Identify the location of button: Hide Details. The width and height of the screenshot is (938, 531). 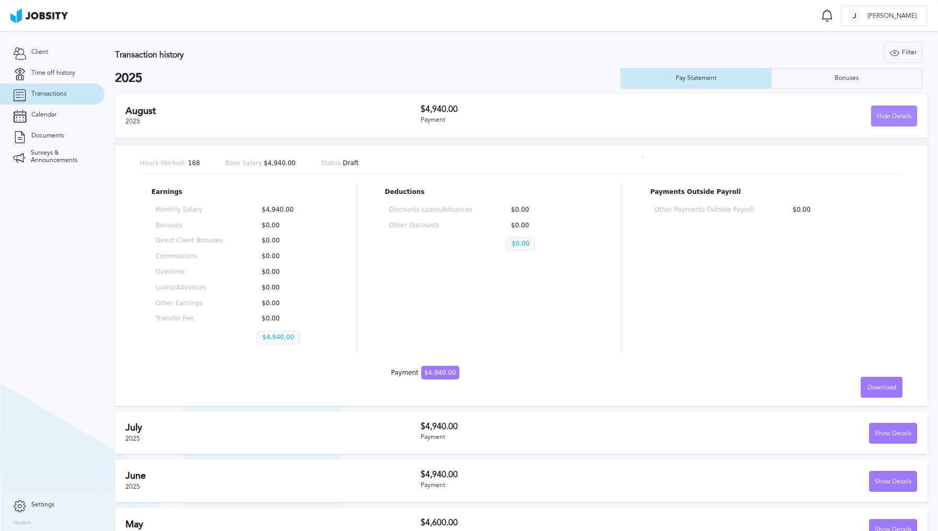
(894, 116).